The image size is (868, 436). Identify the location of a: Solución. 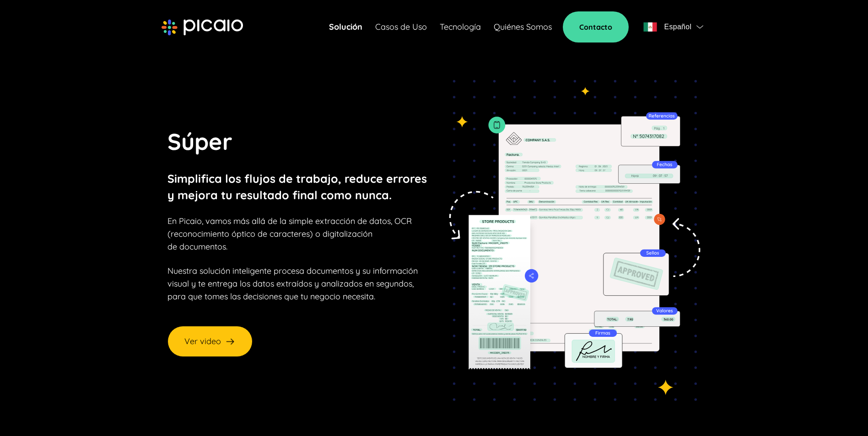
(346, 27).